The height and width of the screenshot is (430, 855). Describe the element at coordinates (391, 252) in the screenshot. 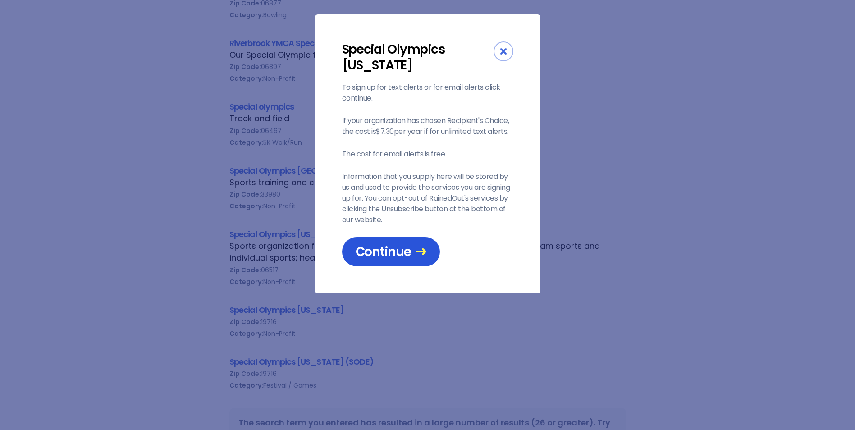

I see `span: Continue` at that location.